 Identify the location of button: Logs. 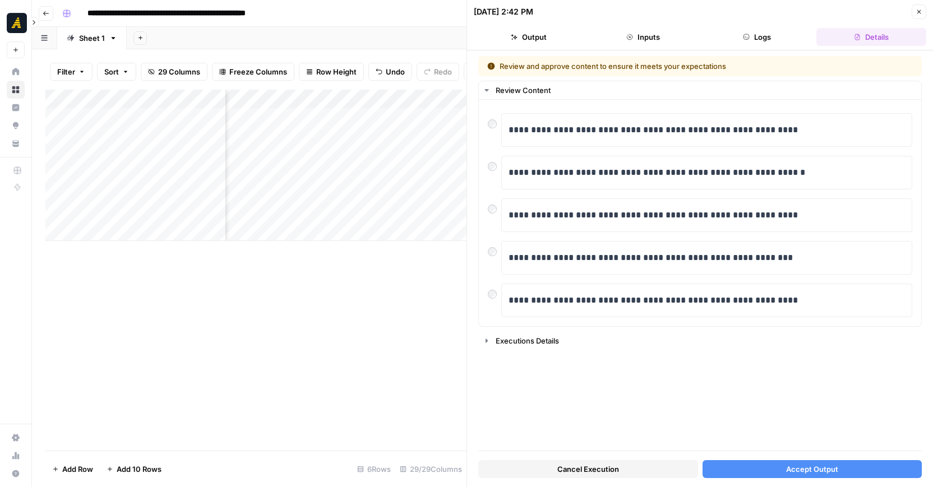
(757, 37).